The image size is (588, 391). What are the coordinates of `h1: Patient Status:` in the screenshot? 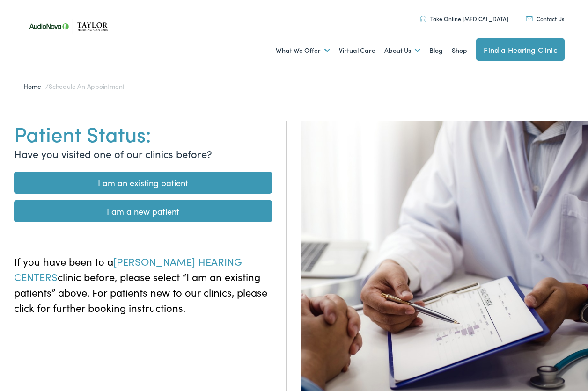 It's located at (143, 133).